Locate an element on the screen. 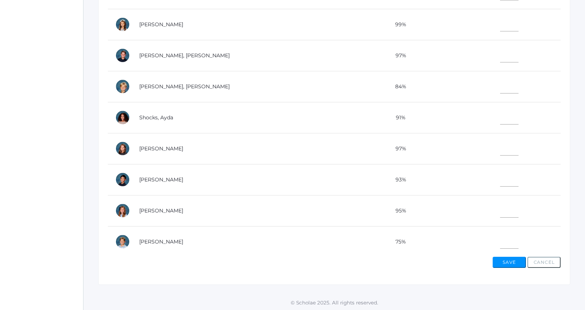 This screenshot has width=585, height=310. div: Ayda Shocks is located at coordinates (123, 117).